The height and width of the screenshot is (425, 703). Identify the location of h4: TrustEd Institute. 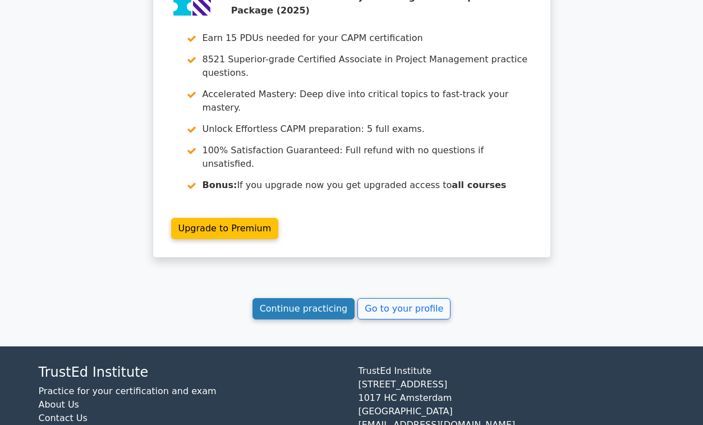
(192, 372).